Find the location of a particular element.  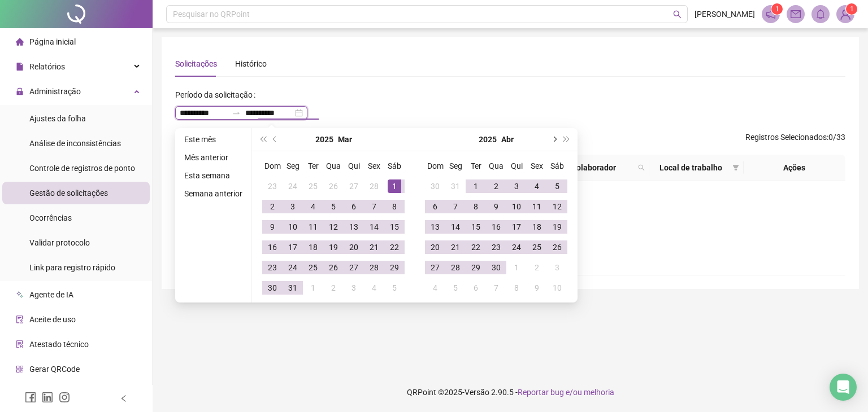

div: 22 is located at coordinates (476, 248).